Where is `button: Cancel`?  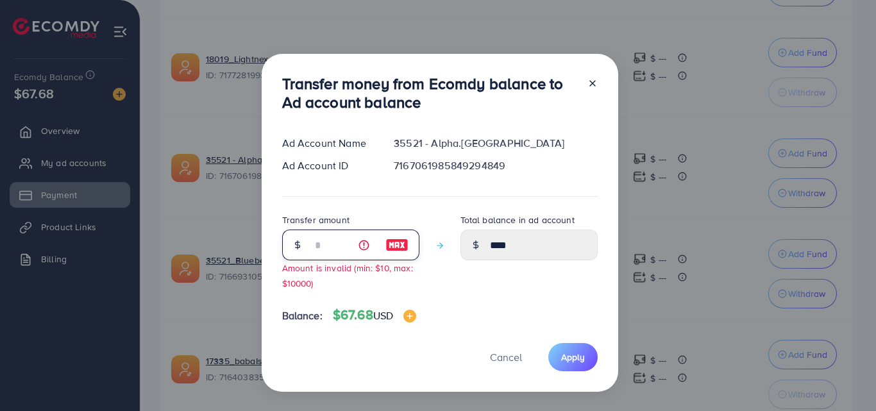 button: Cancel is located at coordinates (506, 356).